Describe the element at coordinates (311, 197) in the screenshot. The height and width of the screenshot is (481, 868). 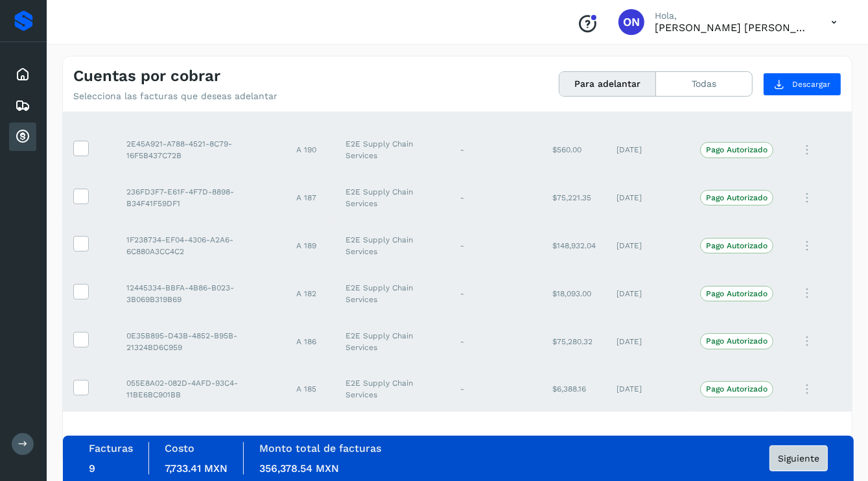
I see `td: A 187` at that location.